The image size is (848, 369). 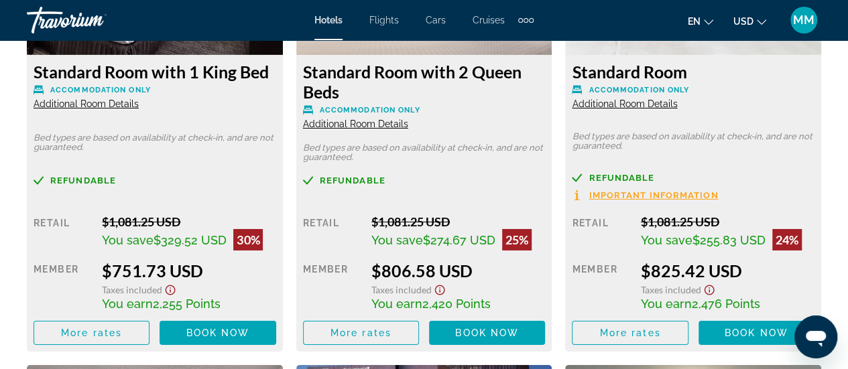 What do you see at coordinates (94, 20) in the screenshot?
I see `a: Travorium` at bounding box center [94, 20].